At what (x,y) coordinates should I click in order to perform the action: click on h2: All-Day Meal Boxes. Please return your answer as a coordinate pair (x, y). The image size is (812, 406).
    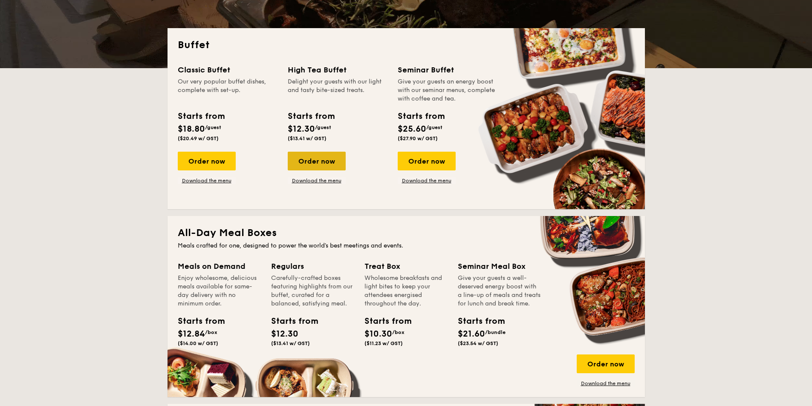
    Looking at the image, I should click on (406, 233).